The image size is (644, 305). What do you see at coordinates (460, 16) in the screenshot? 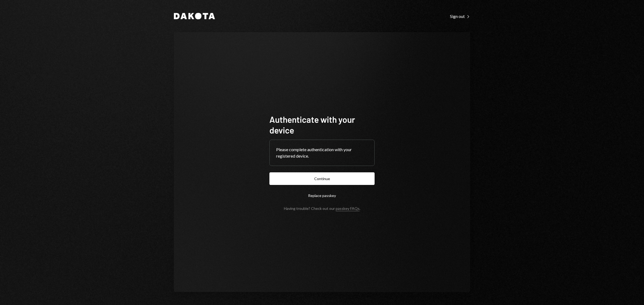
I see `div: Sign out` at bounding box center [460, 16].